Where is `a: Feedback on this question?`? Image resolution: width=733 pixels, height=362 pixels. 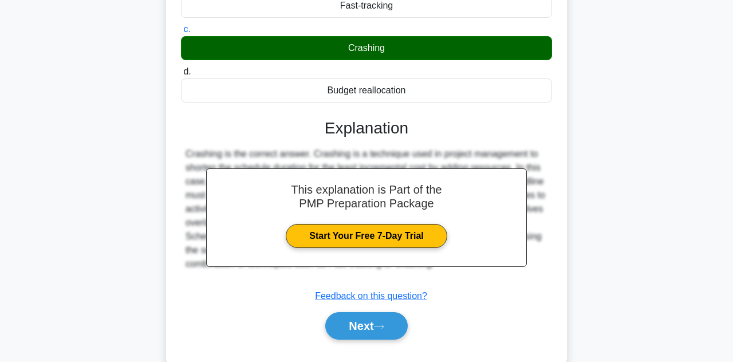
a: Feedback on this question? is located at coordinates (371, 295).